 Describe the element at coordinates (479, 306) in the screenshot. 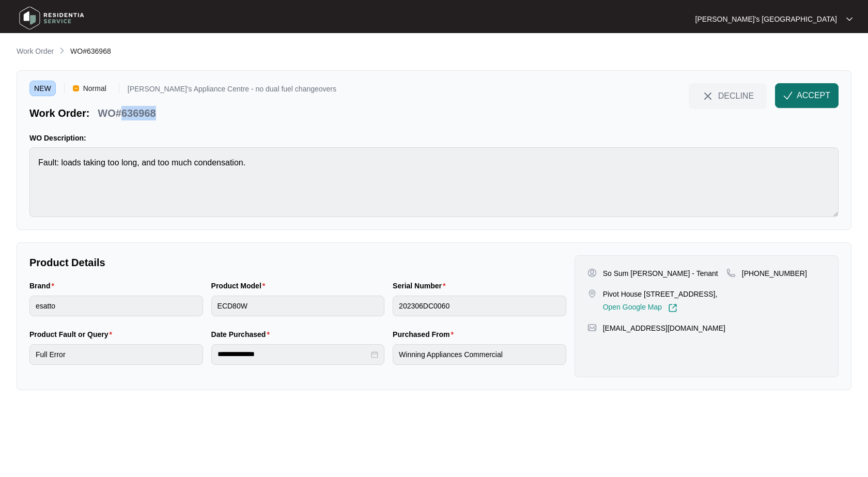

I see `input: Serial Number` at that location.